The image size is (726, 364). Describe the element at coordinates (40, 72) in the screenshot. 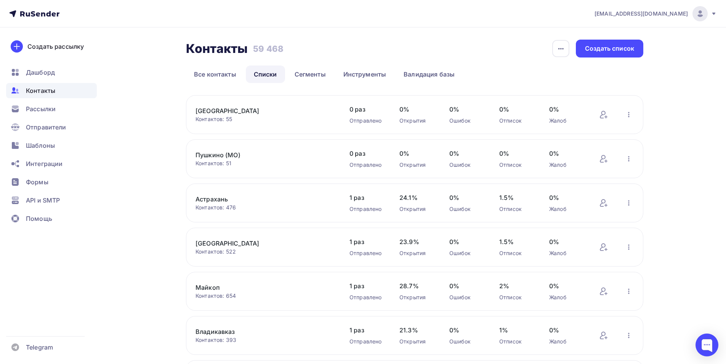

I see `span: Дашборд` at that location.